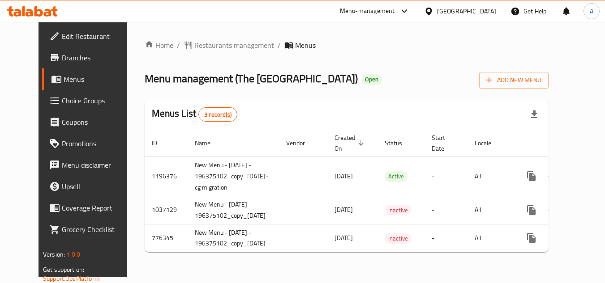 The image size is (605, 283). Describe the element at coordinates (396, 176) in the screenshot. I see `span: Active` at that location.